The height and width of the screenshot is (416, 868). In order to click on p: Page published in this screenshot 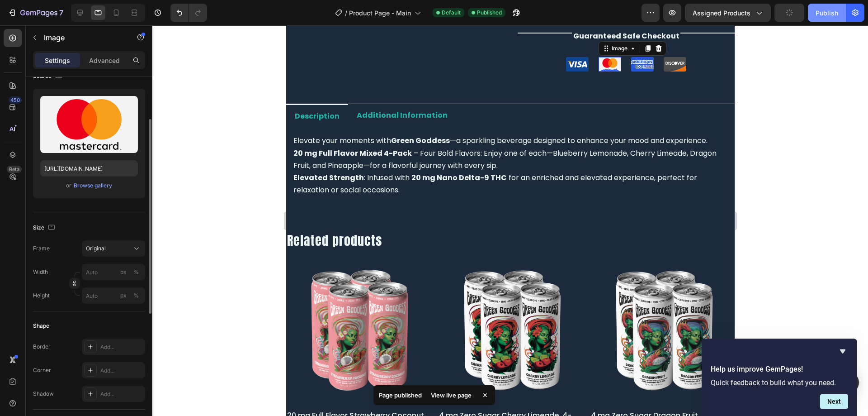, I will do `click(400, 395)`.